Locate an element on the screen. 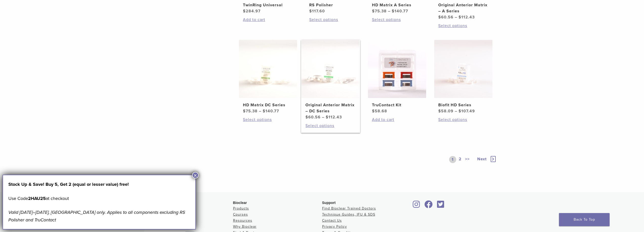 Image resolution: width=644 pixels, height=232 pixels. a: Original Anterior Matrix - DC SeriesOriginal Anterior Matrix – DC Series is located at coordinates (330, 80).